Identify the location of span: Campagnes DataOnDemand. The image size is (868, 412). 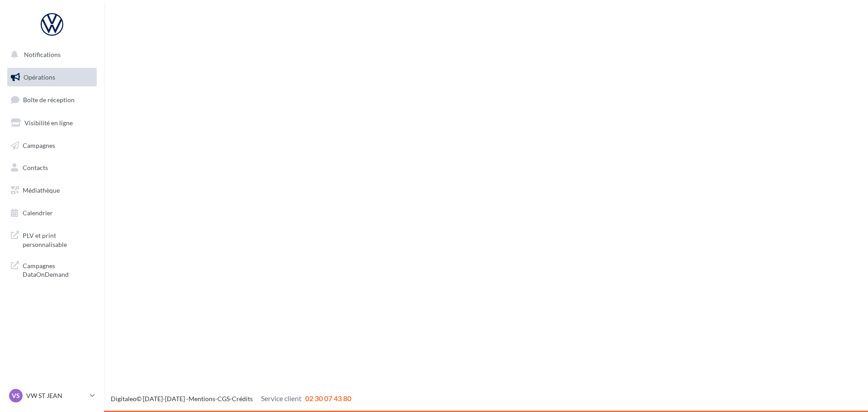
(58, 269).